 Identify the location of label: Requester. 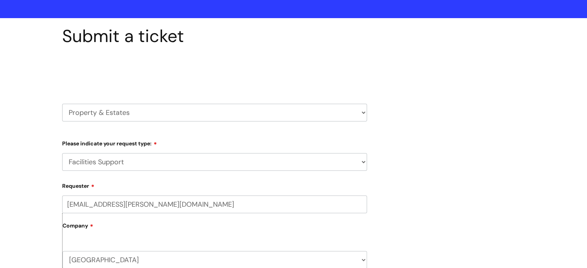
(214, 185).